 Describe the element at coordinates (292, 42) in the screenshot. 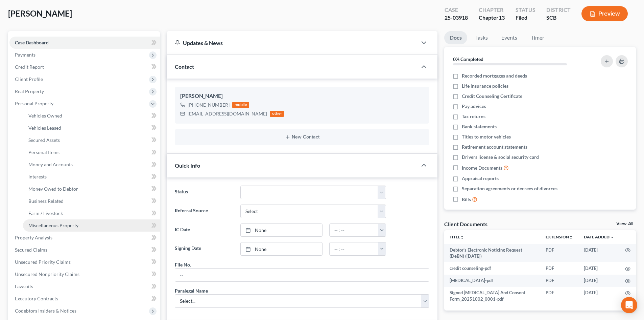

I see `div: Updates & News` at that location.